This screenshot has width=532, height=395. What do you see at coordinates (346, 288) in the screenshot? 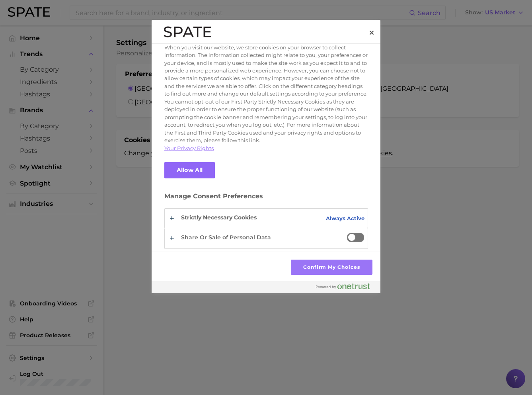
I see `a: Powered by OneTrust Opens in a new Tab` at bounding box center [346, 288].